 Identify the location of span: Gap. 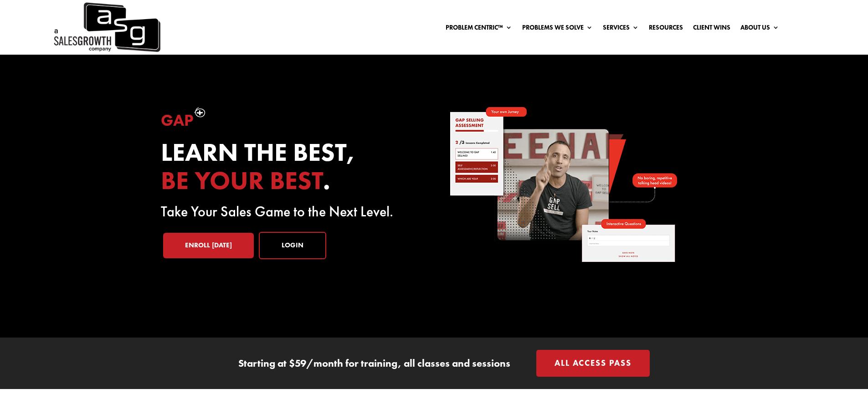
(177, 120).